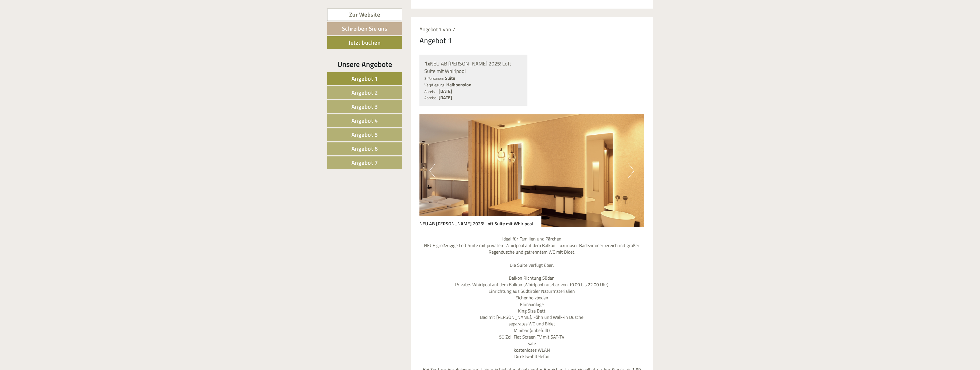 The image size is (980, 370). Describe the element at coordinates (364, 135) in the screenshot. I see `span: Angebot 5` at that location.